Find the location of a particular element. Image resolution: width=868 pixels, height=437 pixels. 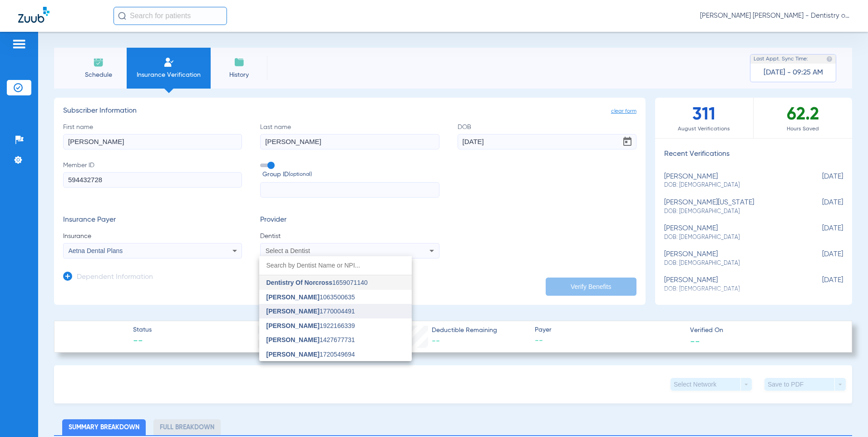

input: dropdown search is located at coordinates (336, 266).